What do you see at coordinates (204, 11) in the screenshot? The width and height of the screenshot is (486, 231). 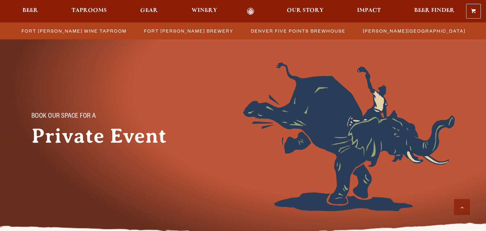 I see `span: Winery` at bounding box center [204, 11].